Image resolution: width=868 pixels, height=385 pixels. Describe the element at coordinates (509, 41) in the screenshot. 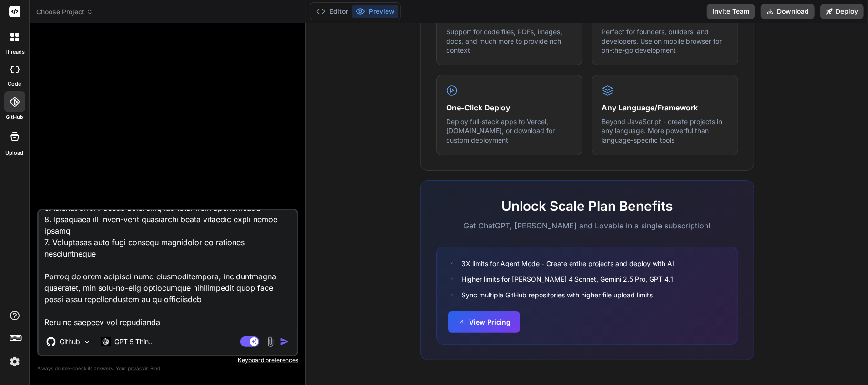

I see `p: Support for code files, PDFs, images, docs, and much more to provide rich context` at that location.